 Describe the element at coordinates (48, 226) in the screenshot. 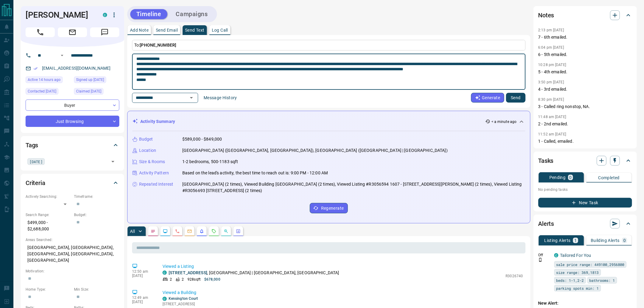

I see `p: $499,000 - $2,688,000` at that location.